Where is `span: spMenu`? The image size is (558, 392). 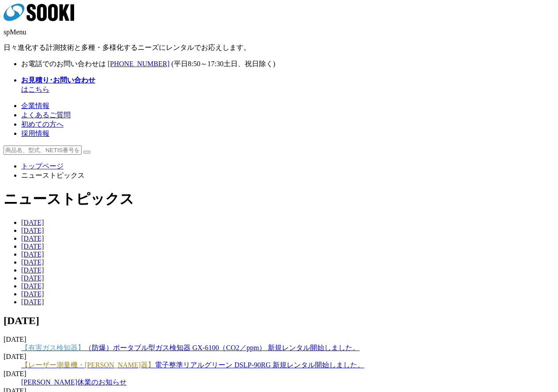
span: spMenu is located at coordinates (15, 32).